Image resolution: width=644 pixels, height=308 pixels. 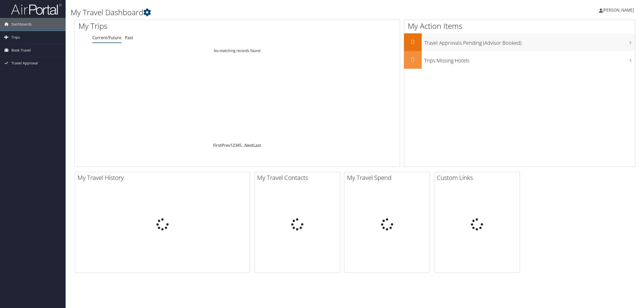 What do you see at coordinates (226, 145) in the screenshot?
I see `a: Prev` at bounding box center [226, 145].